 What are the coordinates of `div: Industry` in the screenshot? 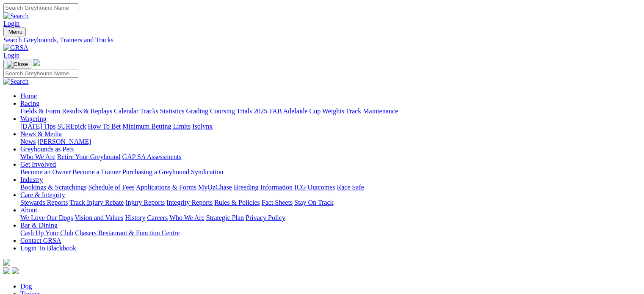 It's located at (330, 187).